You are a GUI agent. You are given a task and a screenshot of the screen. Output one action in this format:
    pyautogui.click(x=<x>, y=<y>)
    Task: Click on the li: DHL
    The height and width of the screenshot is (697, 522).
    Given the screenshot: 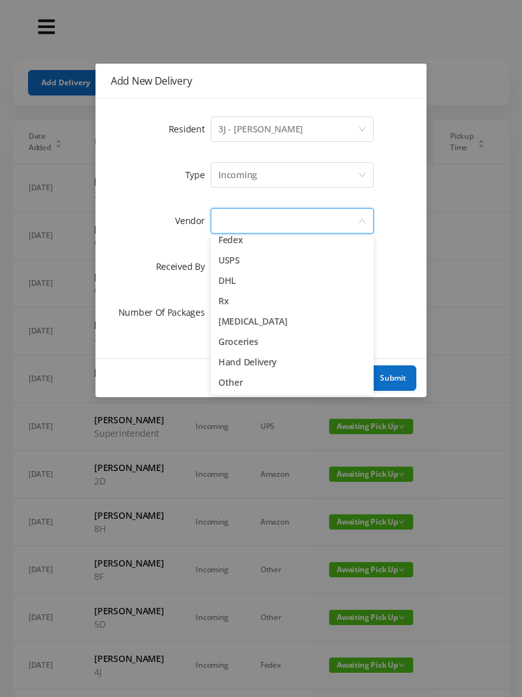 What is the action you would take?
    pyautogui.click(x=292, y=281)
    